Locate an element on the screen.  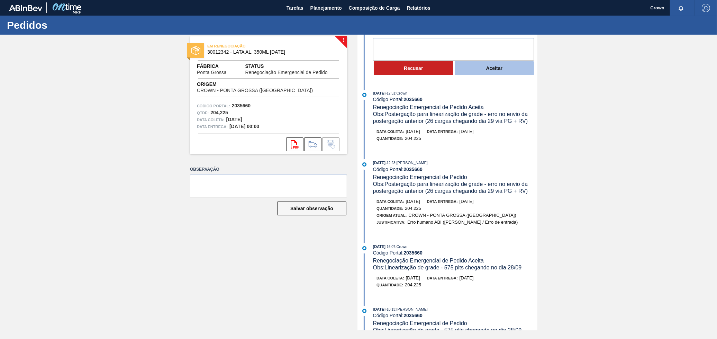
h1: Pedidos is located at coordinates (68, 25).